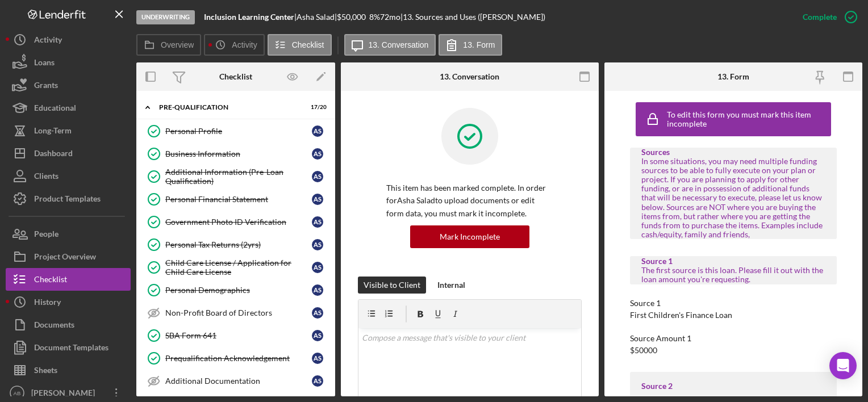  Describe the element at coordinates (239, 381) in the screenshot. I see `div: Additional Documentation` at that location.